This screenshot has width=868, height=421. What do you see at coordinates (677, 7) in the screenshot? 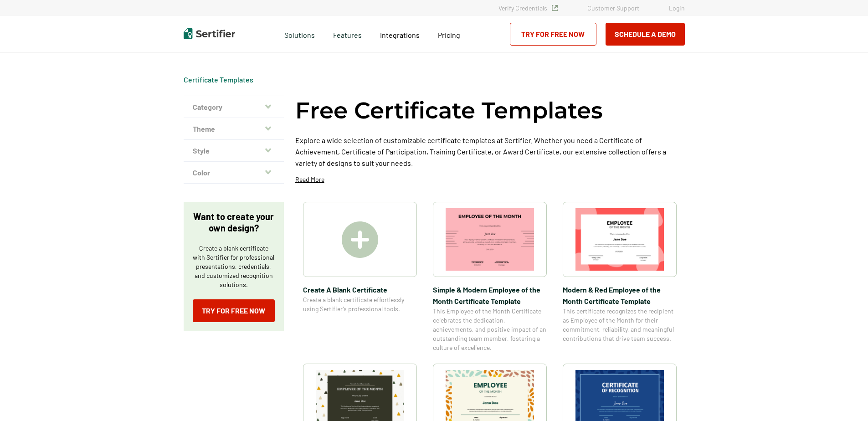
I see `a: Login` at bounding box center [677, 7].